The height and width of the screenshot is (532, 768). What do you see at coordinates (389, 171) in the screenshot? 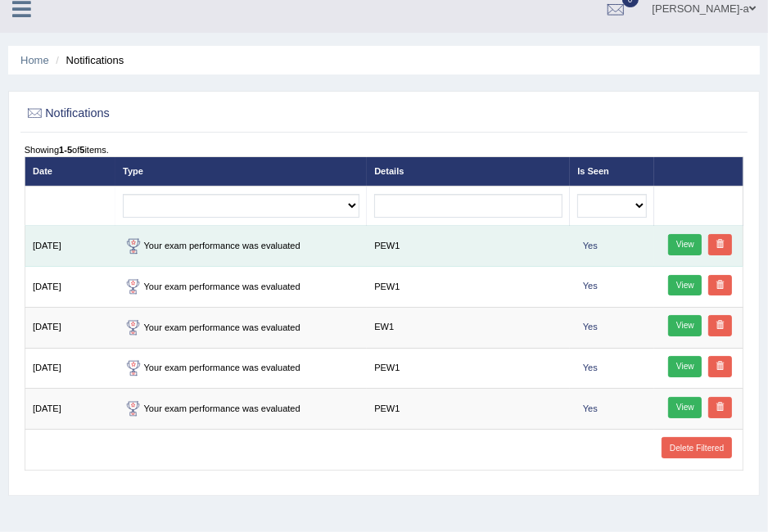
I see `a: Details` at bounding box center [389, 171].